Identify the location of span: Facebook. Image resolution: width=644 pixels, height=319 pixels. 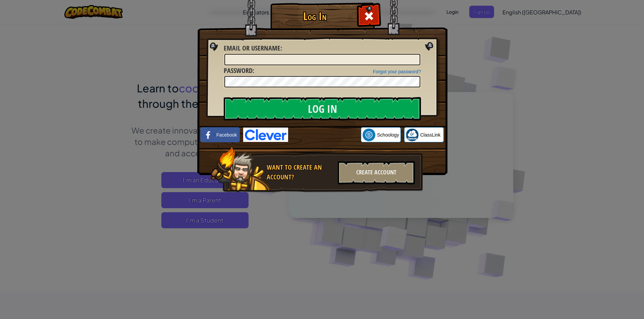
(226, 135).